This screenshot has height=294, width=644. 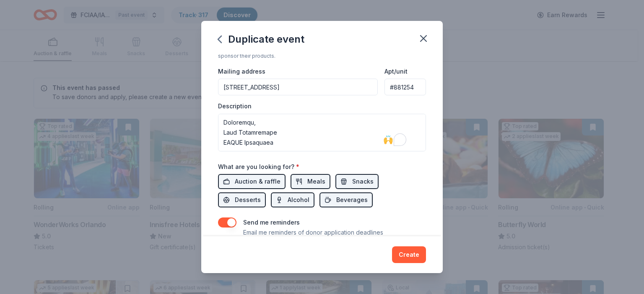 What do you see at coordinates (409, 255) in the screenshot?
I see `button: Create` at bounding box center [409, 255].